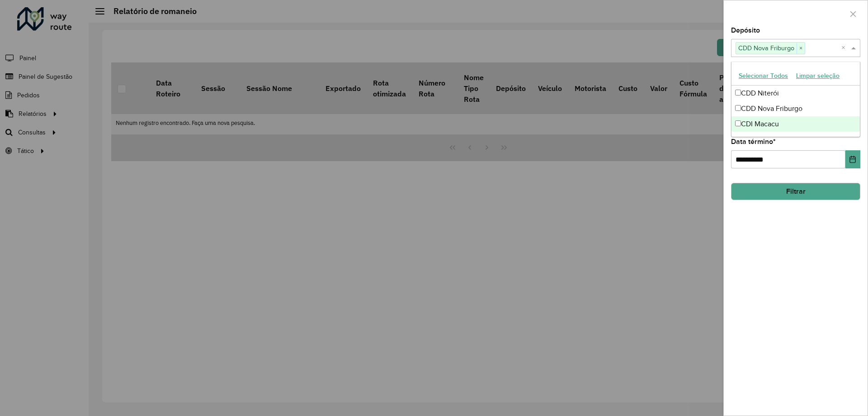 This screenshot has height=416, width=868. I want to click on div: CDI Macacu, so click(795, 124).